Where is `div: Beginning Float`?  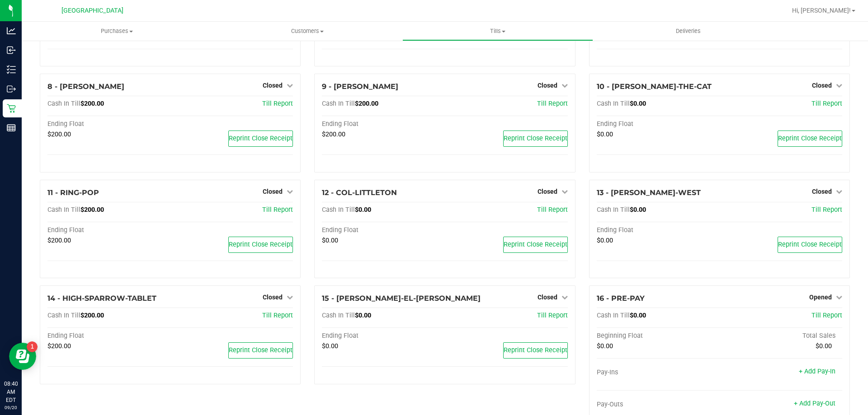 div: Beginning Float is located at coordinates (658, 336).